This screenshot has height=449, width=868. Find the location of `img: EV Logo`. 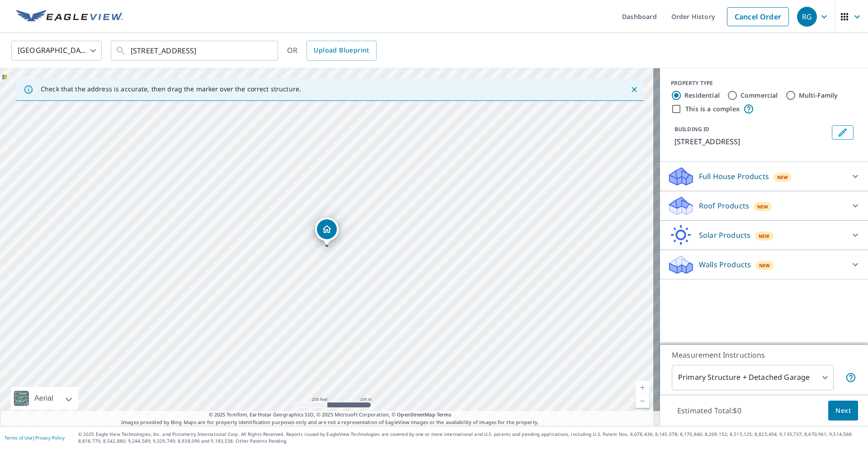

img: EV Logo is located at coordinates (69, 16).